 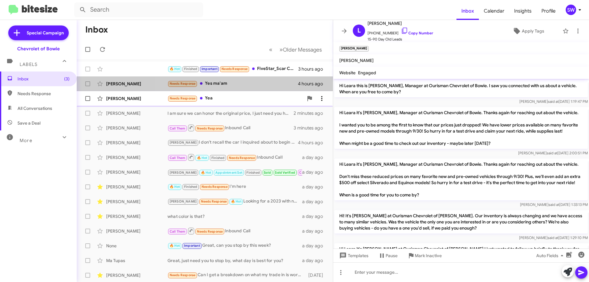 What do you see at coordinates (313, 69) in the screenshot?
I see `div: 3 hours ago` at bounding box center [313, 69].